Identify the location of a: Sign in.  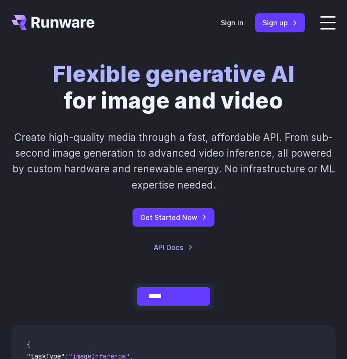
(232, 22).